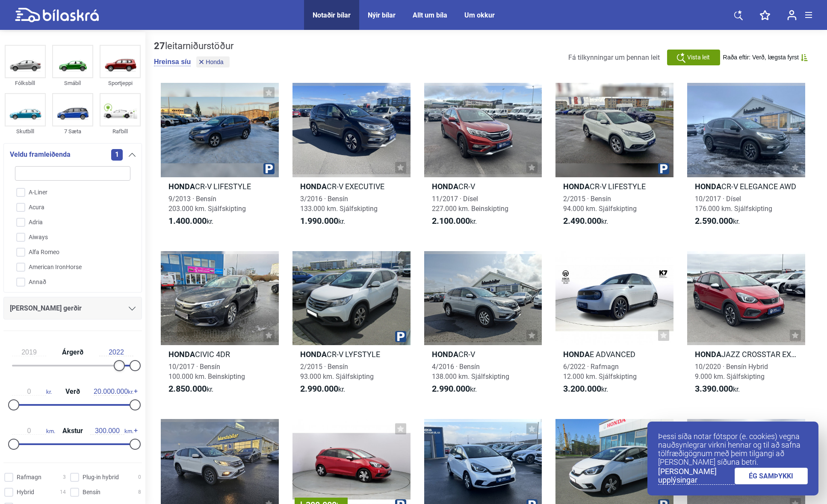 The height and width of the screenshot is (504, 827). Describe the element at coordinates (581, 221) in the screenshot. I see `b: 2.490.000` at that location.